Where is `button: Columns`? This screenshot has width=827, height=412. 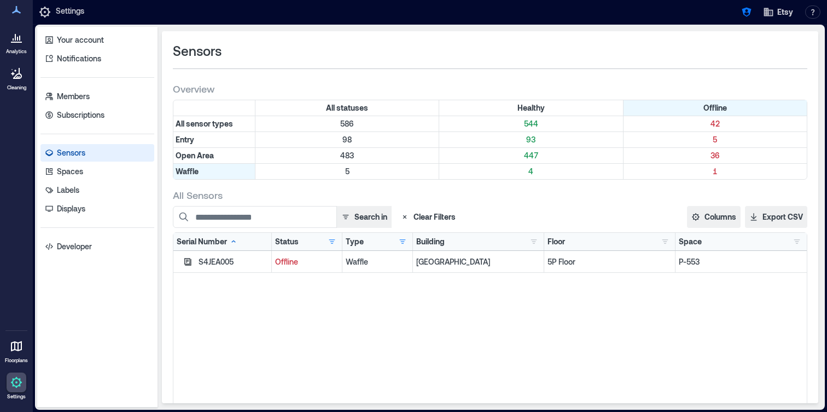
button: Columns is located at coordinates (714, 217).